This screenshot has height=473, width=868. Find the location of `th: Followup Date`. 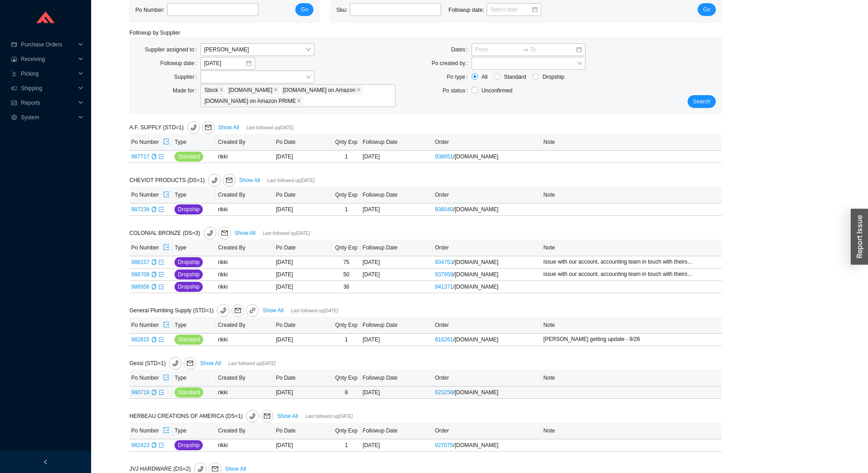

th: Followup Date is located at coordinates (397, 195).